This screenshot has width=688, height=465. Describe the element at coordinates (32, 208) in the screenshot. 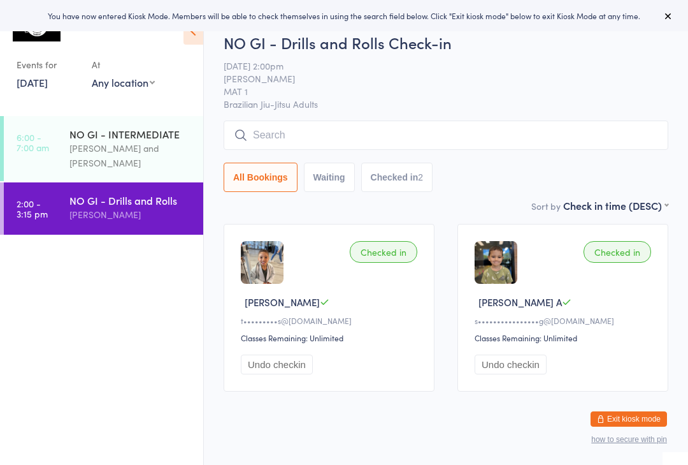

I see `time: 2:00 - 3:15 pm` at that location.